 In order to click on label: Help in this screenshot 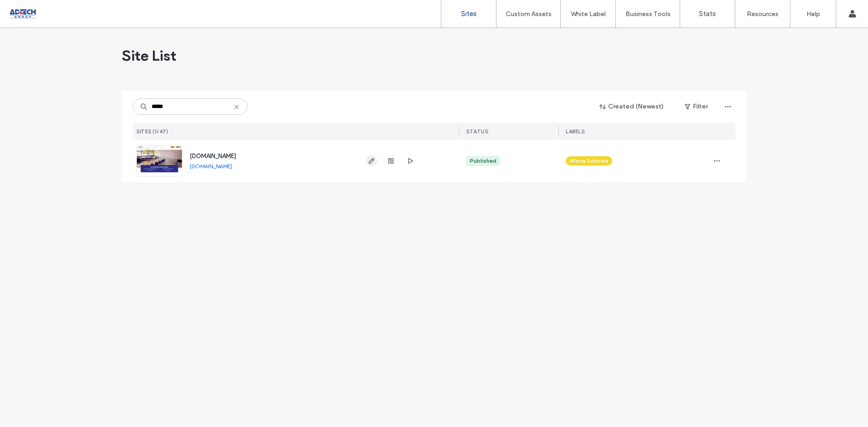, I will do `click(813, 14)`.